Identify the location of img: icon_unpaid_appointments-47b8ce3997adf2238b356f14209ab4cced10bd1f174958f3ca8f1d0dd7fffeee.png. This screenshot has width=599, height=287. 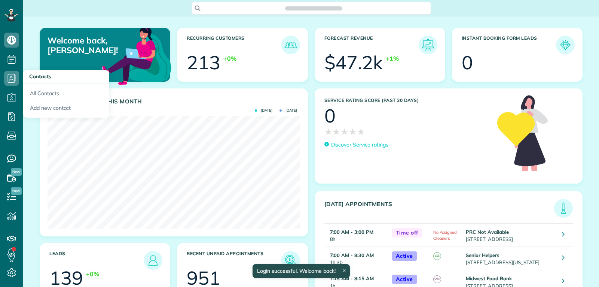
(291, 260).